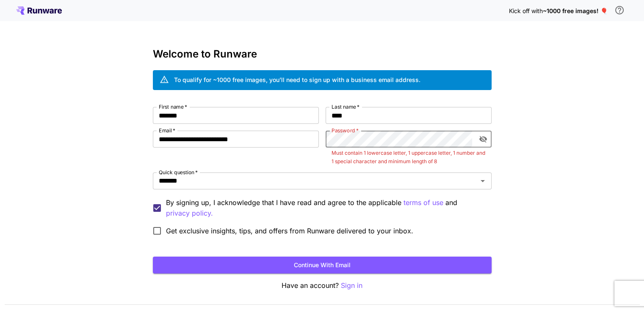 The height and width of the screenshot is (312, 644). I want to click on h3: Welcome to Runware, so click(322, 54).